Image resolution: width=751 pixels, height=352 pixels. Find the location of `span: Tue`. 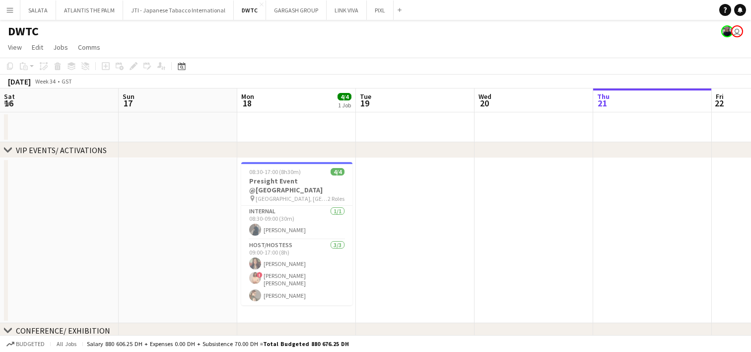

span: Tue is located at coordinates (365, 96).